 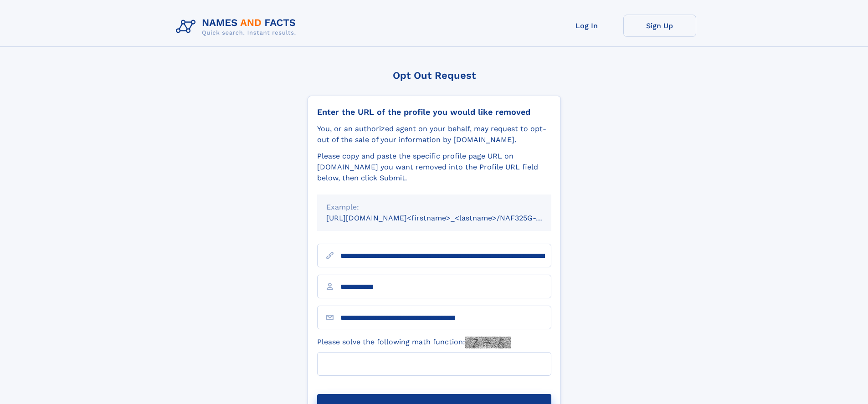 I want to click on div: Example:, so click(x=434, y=207).